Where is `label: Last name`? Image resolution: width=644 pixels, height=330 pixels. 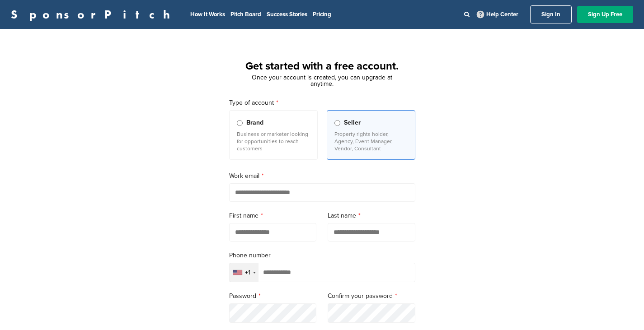
label: Last name is located at coordinates (371, 216).